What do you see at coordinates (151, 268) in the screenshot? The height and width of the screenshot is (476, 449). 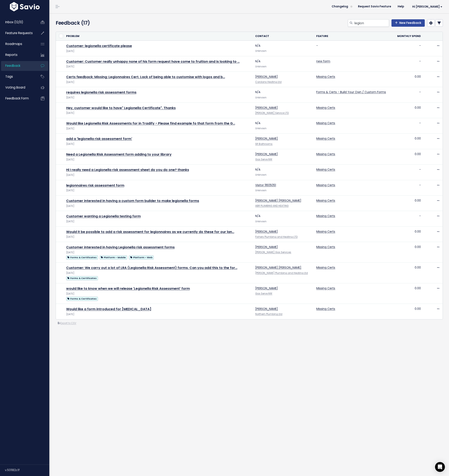 I see `a: Customer: We carry out a lot of LRA (Legionella Risk Assessment) forms. Can you add this to the for…` at bounding box center [151, 268].